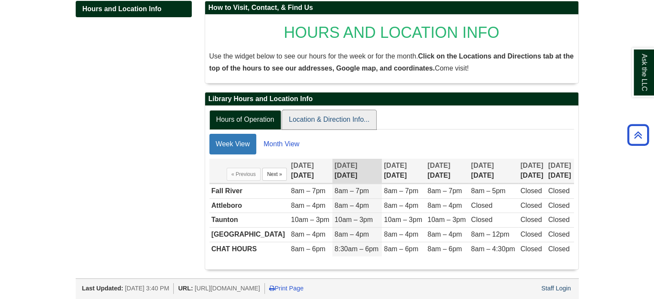  Describe the element at coordinates (272, 288) in the screenshot. I see `i: Print Page` at that location.